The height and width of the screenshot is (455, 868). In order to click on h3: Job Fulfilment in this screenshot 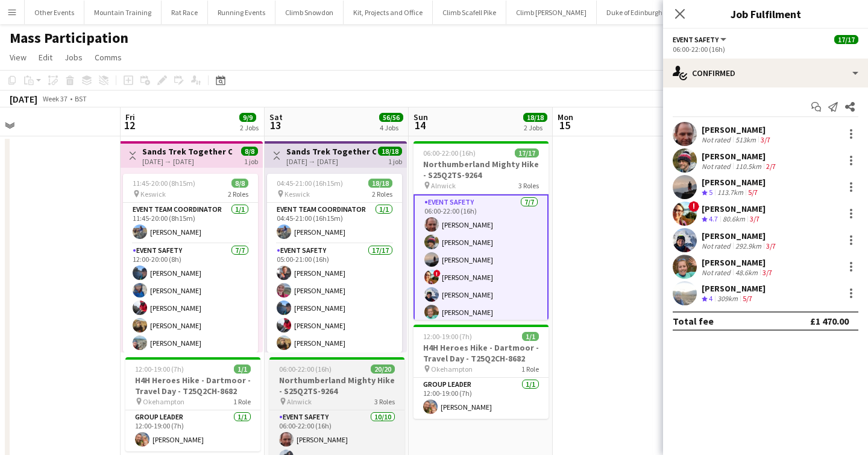, I will do `click(766, 14)`.